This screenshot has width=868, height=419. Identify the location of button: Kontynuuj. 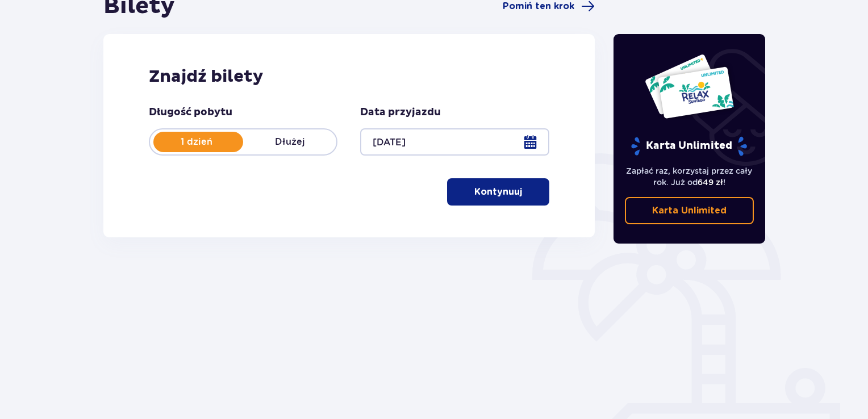
(498, 192).